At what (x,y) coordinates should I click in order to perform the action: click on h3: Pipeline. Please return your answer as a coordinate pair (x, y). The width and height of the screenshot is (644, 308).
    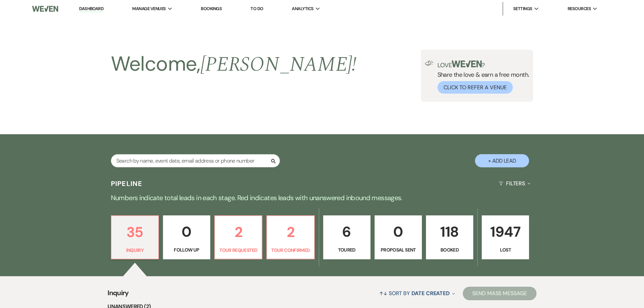
    Looking at the image, I should click on (127, 183).